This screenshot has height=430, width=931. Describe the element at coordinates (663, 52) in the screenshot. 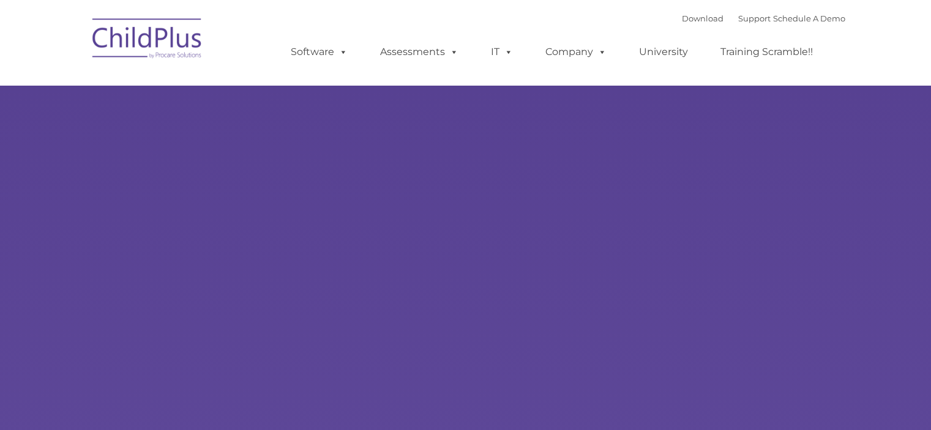

I see `a: University` at that location.